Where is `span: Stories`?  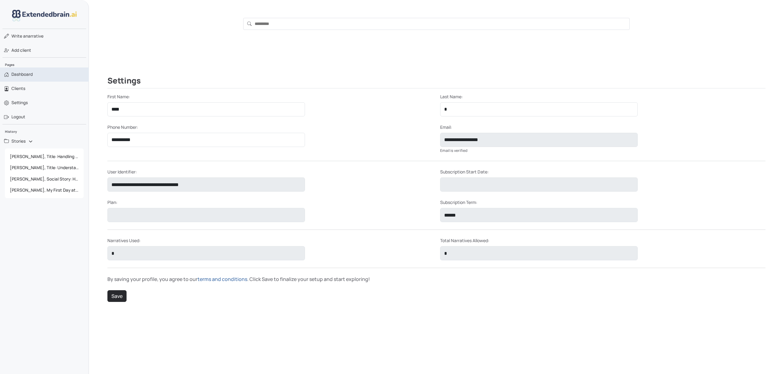
span: Stories is located at coordinates (19, 141).